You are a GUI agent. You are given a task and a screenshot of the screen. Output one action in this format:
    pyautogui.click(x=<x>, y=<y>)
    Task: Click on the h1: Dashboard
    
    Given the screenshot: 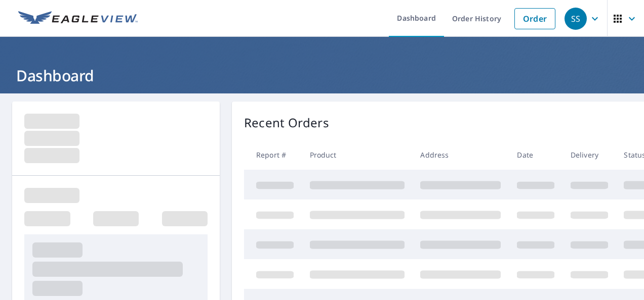 What is the action you would take?
    pyautogui.click(x=322, y=75)
    